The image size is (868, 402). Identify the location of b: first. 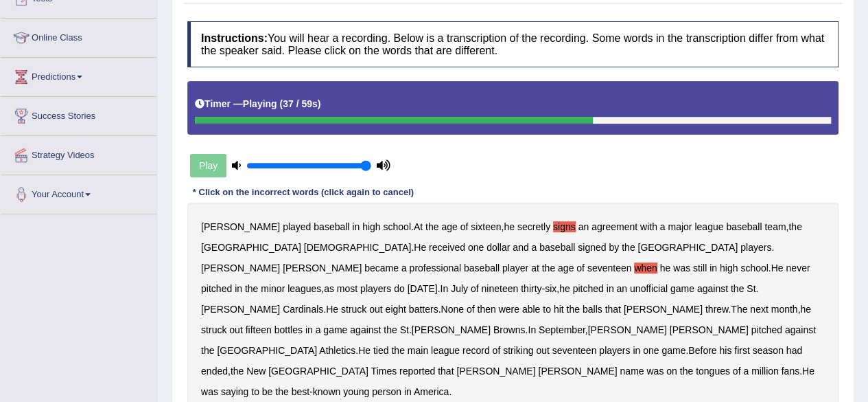
(742, 351).